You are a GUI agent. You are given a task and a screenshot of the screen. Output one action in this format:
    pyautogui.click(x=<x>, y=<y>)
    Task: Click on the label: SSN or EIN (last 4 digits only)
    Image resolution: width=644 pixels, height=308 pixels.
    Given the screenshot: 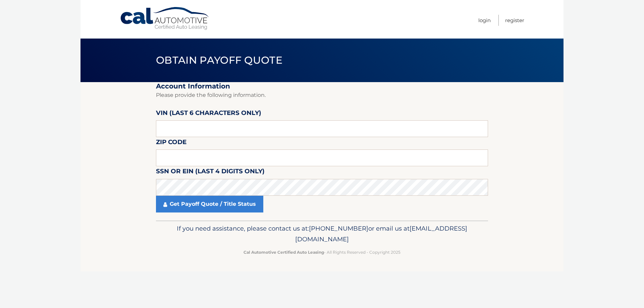 What is the action you would take?
    pyautogui.click(x=210, y=172)
    